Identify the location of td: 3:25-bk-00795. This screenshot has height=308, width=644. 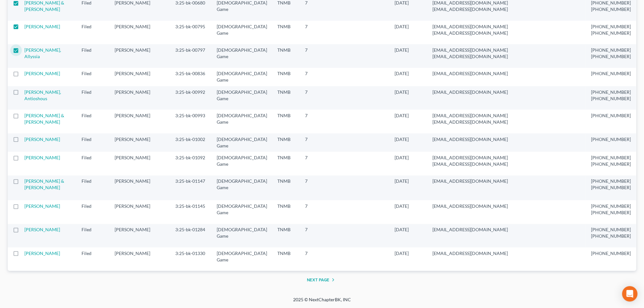
(191, 32).